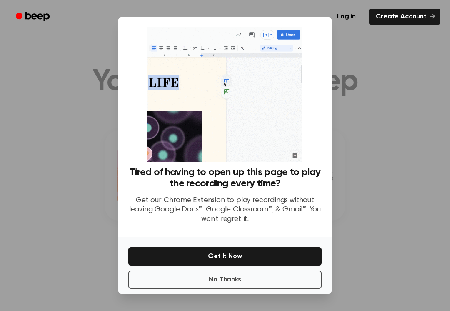 This screenshot has width=450, height=311. I want to click on img: Beep extension in action, so click(224, 94).